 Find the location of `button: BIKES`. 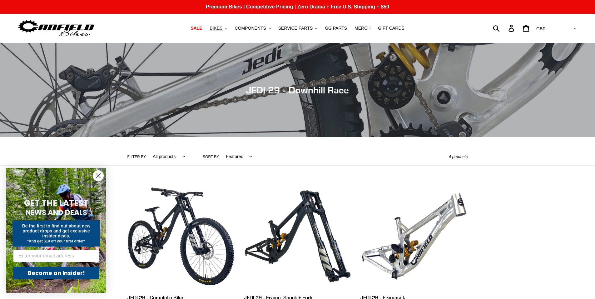

button: BIKES is located at coordinates (218, 28).